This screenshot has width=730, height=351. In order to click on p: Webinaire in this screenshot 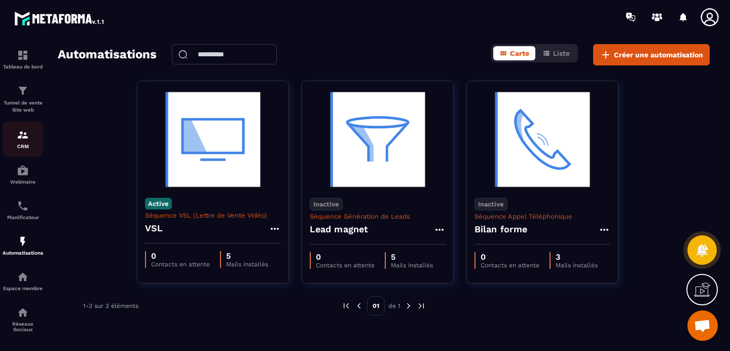, I will do `click(23, 181)`.